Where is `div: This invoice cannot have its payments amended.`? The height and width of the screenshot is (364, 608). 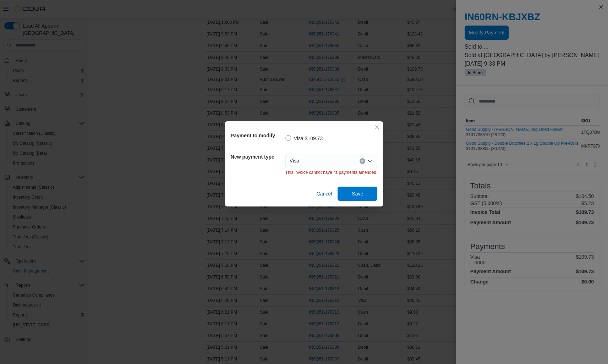 div: This invoice cannot have its payments amended. is located at coordinates (331, 172).